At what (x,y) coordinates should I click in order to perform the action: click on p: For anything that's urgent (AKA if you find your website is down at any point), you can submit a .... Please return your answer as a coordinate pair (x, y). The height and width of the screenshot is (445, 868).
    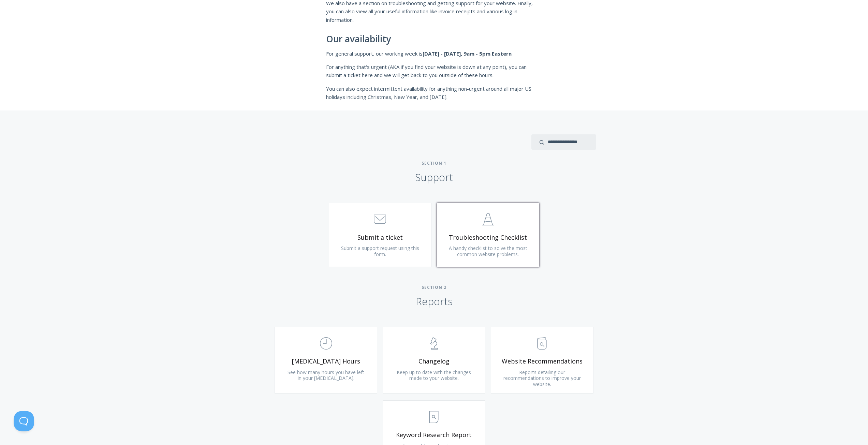
    Looking at the image, I should click on (434, 71).